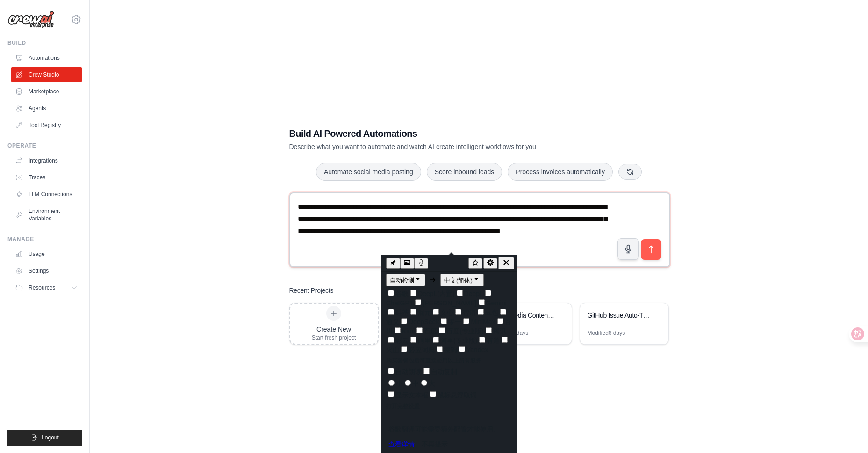 Image resolution: width=868 pixels, height=453 pixels. I want to click on span: Resources, so click(41, 288).